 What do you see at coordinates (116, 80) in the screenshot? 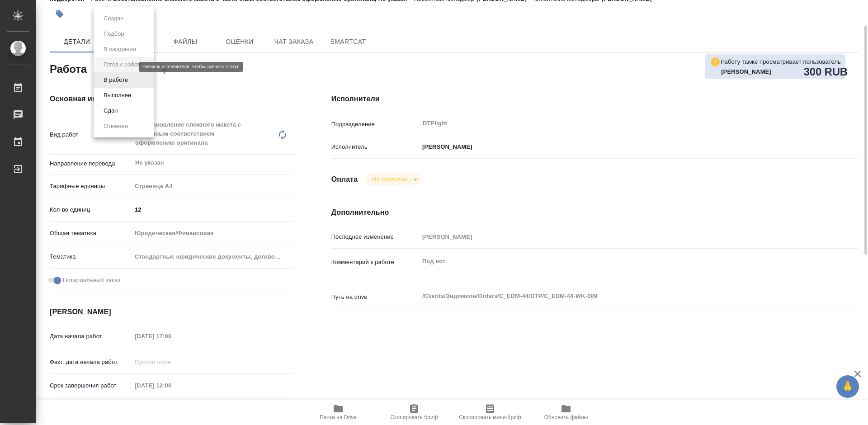
I see `button: В работе` at bounding box center [116, 80].